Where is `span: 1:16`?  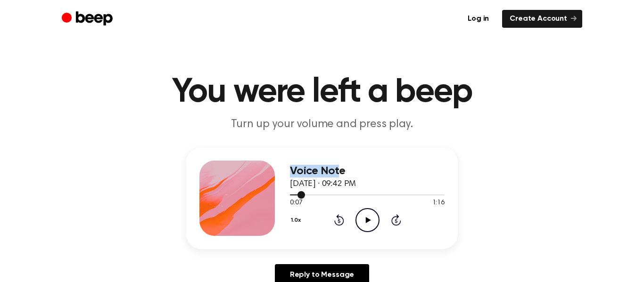 span: 1:16 is located at coordinates (438, 203).